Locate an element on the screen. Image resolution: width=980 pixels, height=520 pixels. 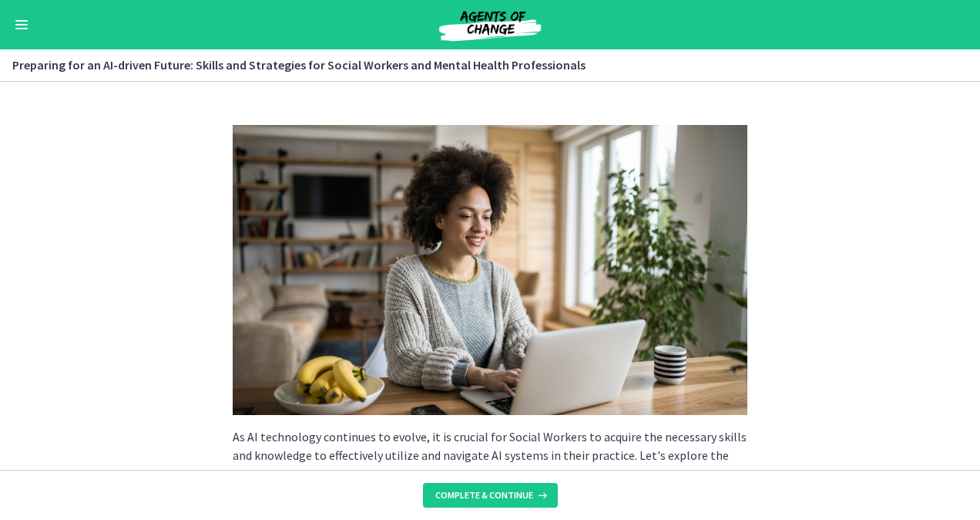
img: Slides_for_Title_Slides_for_ChatGPT_and_AI_for_Social_Work_%2820%29.png is located at coordinates (490, 270).